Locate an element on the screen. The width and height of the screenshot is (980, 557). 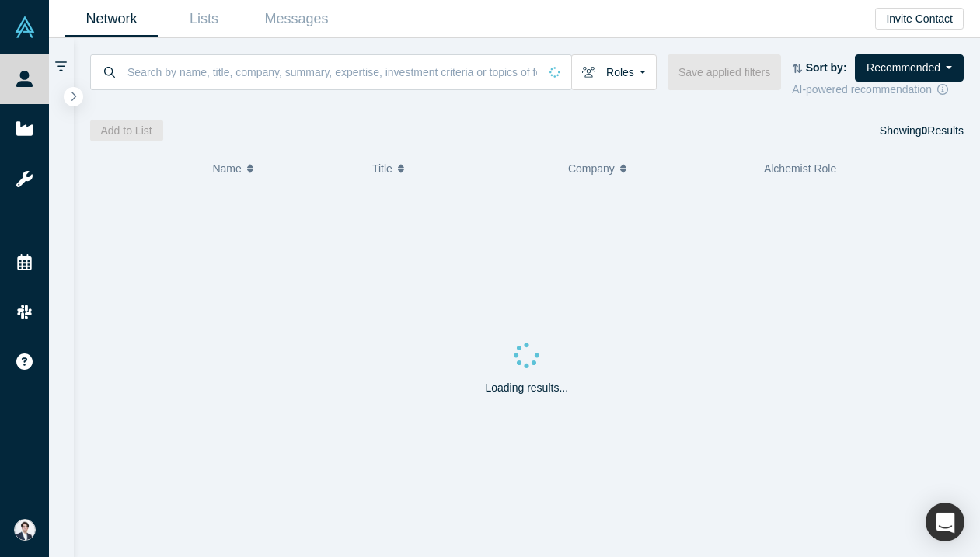
span: Name is located at coordinates (226, 168).